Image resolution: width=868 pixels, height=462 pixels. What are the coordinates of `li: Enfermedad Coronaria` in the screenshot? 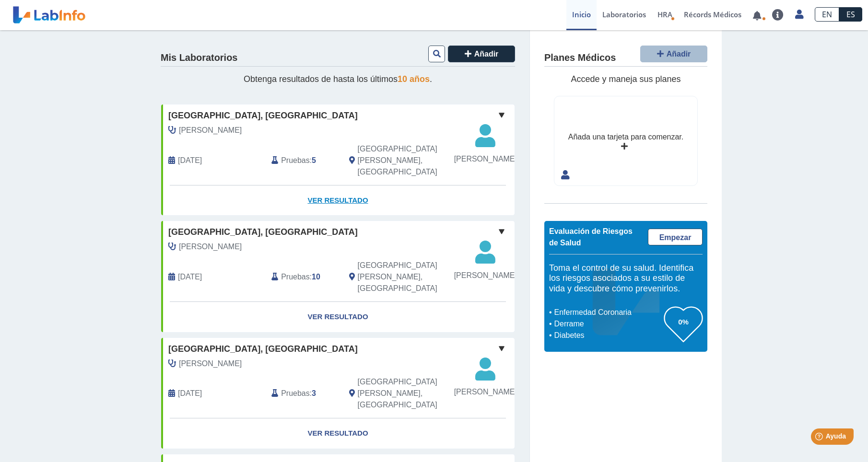 It's located at (608, 312).